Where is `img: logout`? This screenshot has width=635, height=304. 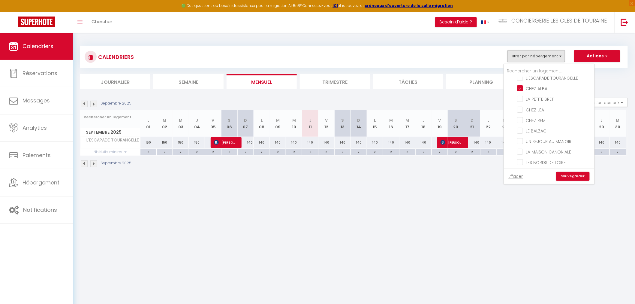 img: logout is located at coordinates (624, 22).